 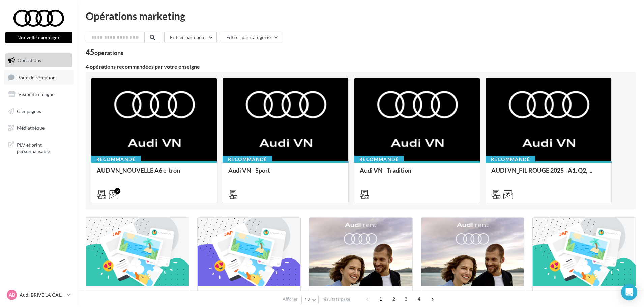 What do you see at coordinates (629, 293) in the screenshot?
I see `div: Open Intercom Messenger` at bounding box center [629, 293].